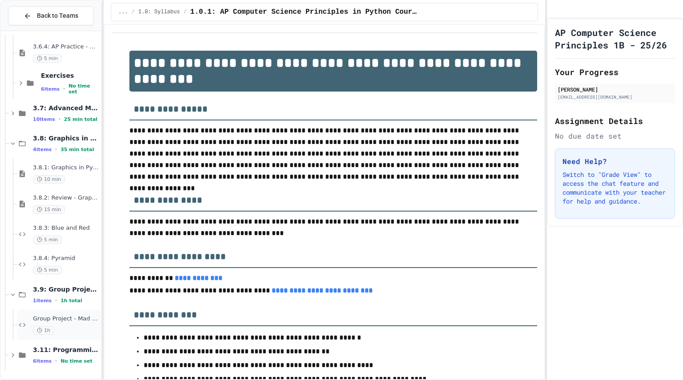  I want to click on span: Exercises, so click(70, 76).